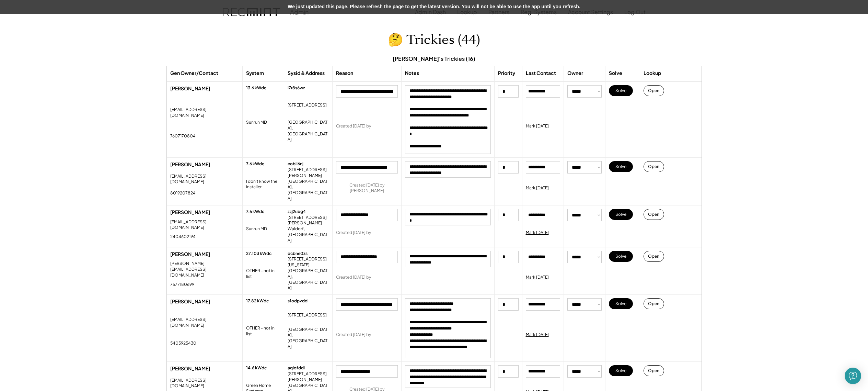 Image resolution: width=868 pixels, height=391 pixels. I want to click on h1: 🤔 Trickies (44), so click(434, 40).